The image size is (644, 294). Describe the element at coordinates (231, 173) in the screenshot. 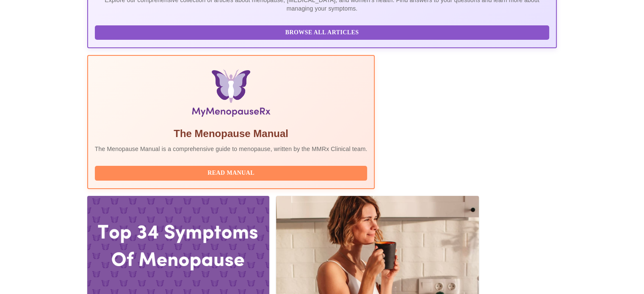

I see `span: Read Manual` at that location.